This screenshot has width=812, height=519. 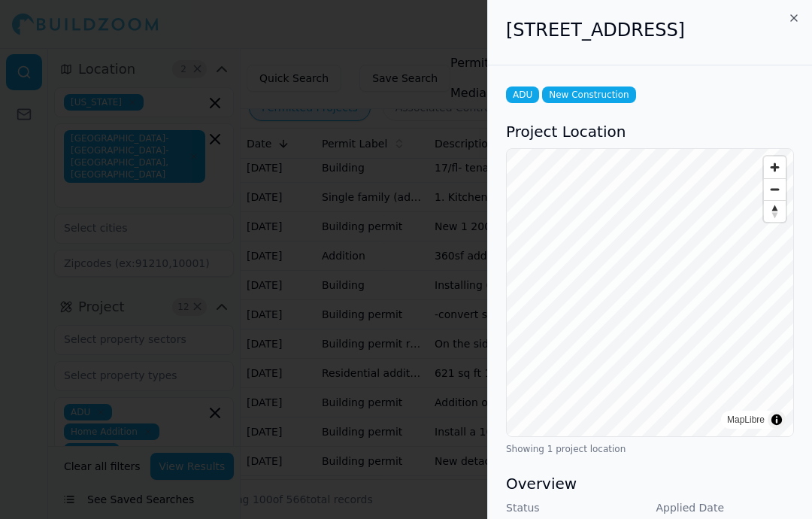 I want to click on p: Status, so click(x=575, y=508).